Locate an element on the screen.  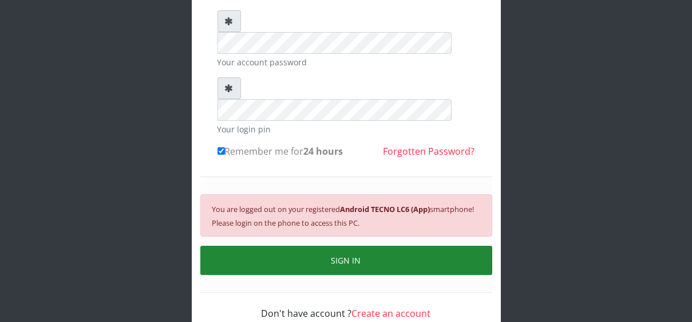
small: You are logged out on your registered smartphone! Please login on the phone to access this PC. is located at coordinates (343, 216).